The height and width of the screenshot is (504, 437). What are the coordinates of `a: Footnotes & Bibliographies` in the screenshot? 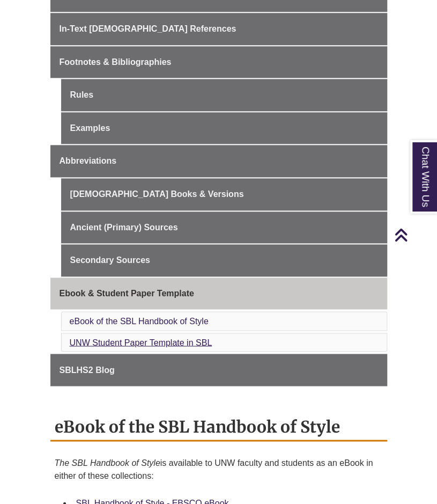 It's located at (219, 62).